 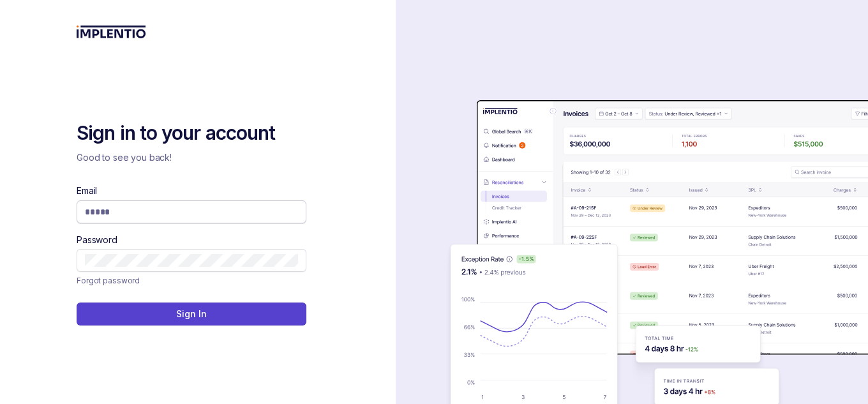 What do you see at coordinates (108, 280) in the screenshot?
I see `p: Forgot password` at bounding box center [108, 280].